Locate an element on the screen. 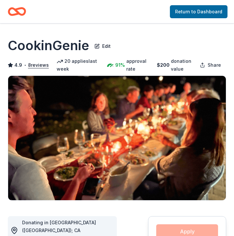 Image resolution: width=234 pixels, height=236 pixels. span: $ 200 is located at coordinates (163, 65).